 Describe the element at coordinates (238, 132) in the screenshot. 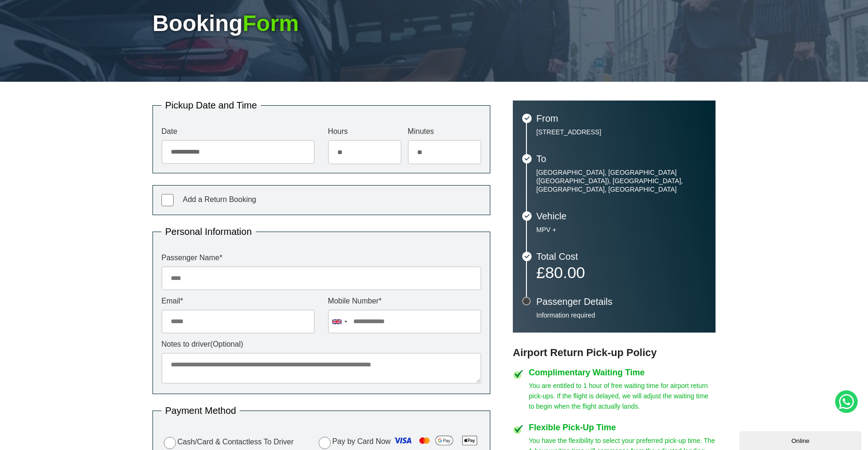

I see `label: Date` at that location.